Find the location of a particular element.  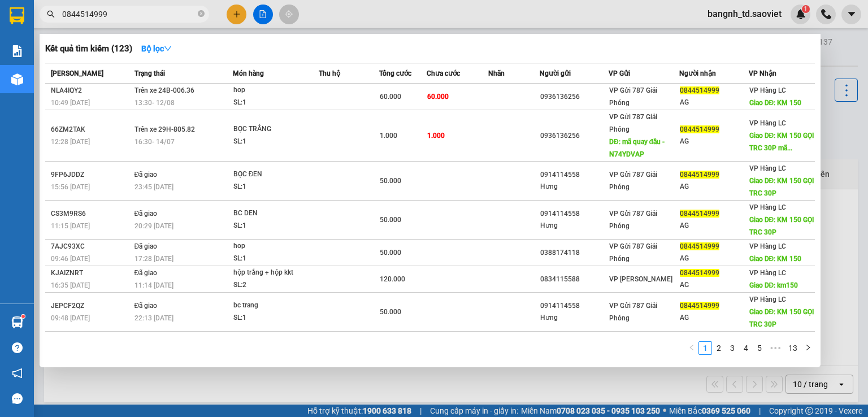

span: VP Nhận is located at coordinates (763, 73).